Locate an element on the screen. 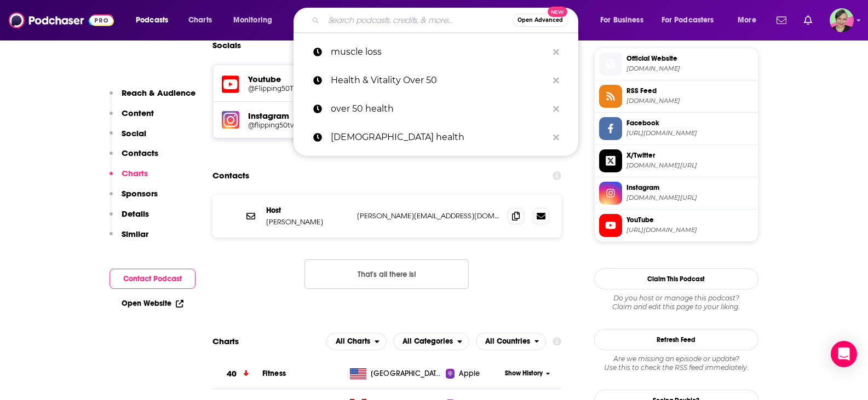  span: Fitness is located at coordinates (274, 373).